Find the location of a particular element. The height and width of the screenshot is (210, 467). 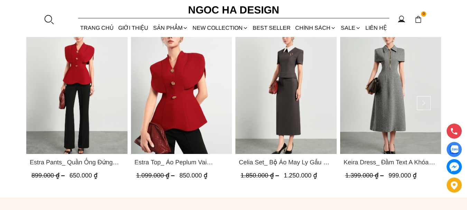

span: 1.399.000 ₫ is located at coordinates (365, 175).